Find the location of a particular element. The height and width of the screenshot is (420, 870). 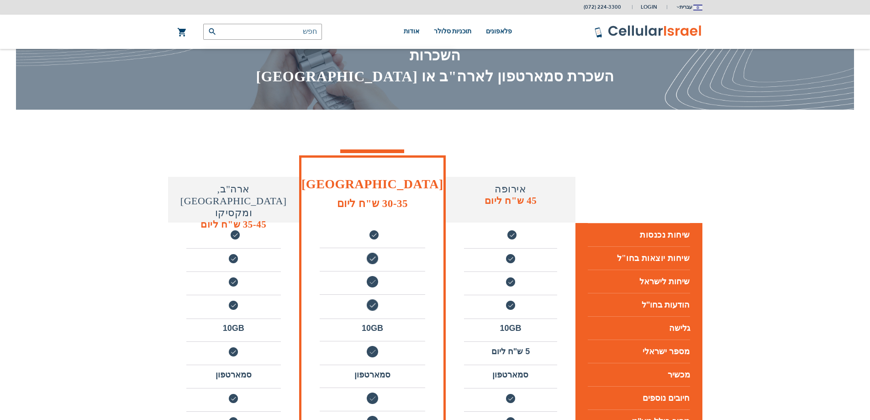

span: תוכניות סלולר is located at coordinates (452, 31).